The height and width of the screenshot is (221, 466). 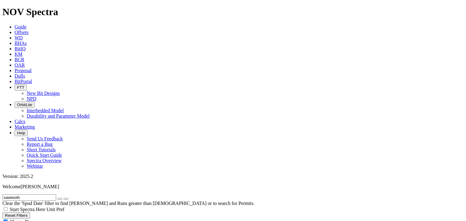 What do you see at coordinates (22, 32) in the screenshot?
I see `span: Offsets` at bounding box center [22, 32].